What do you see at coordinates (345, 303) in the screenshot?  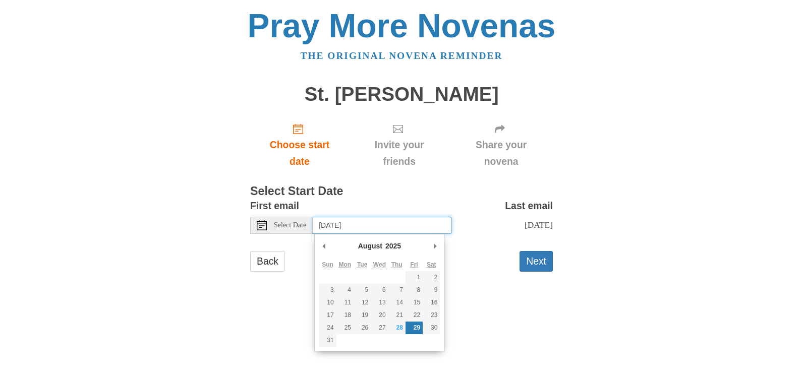 I see `button: 11` at bounding box center [345, 303].